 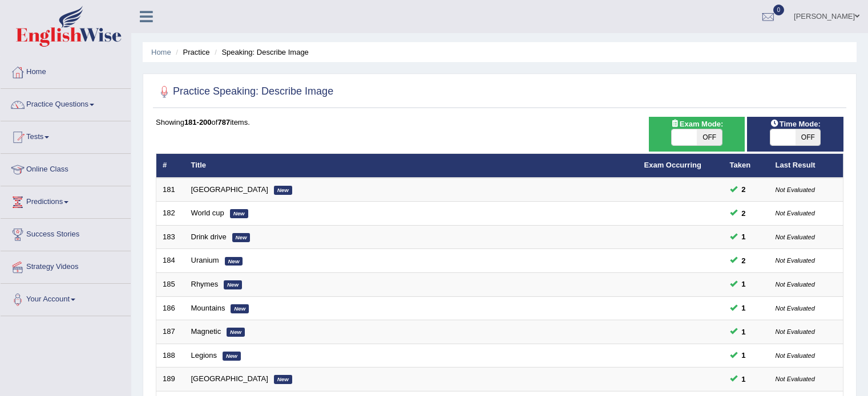 I want to click on td: 184, so click(x=171, y=261).